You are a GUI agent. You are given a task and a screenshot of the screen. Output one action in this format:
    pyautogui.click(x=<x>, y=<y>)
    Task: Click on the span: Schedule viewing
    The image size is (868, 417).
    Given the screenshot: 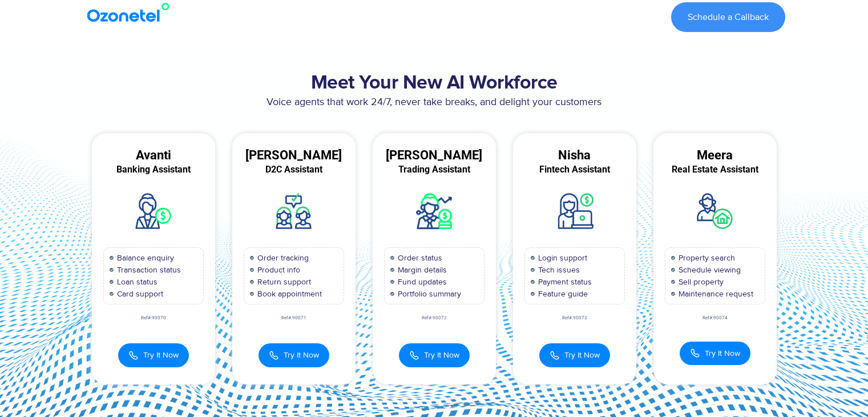 What is the action you would take?
    pyautogui.click(x=708, y=269)
    